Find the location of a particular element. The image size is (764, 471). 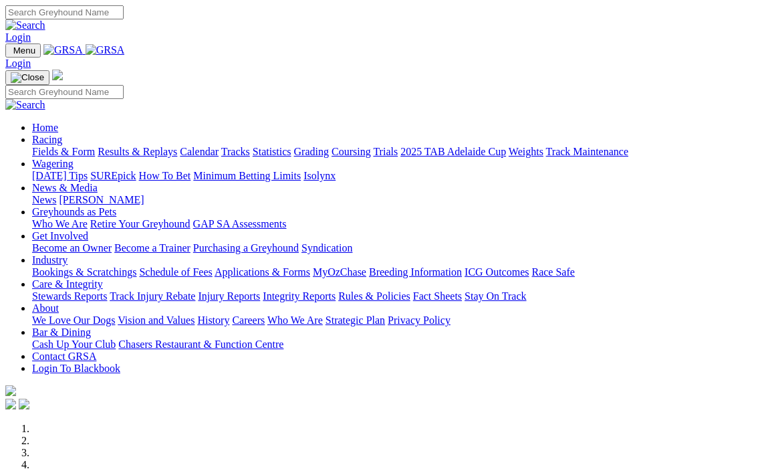

a: Become a Trainer is located at coordinates (152, 247).